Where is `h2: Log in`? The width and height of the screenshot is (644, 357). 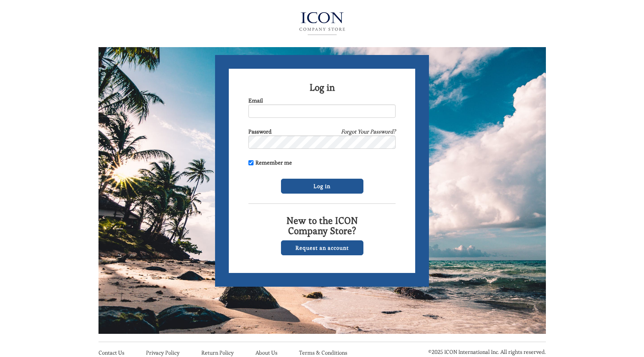
h2: Log in is located at coordinates (322, 88).